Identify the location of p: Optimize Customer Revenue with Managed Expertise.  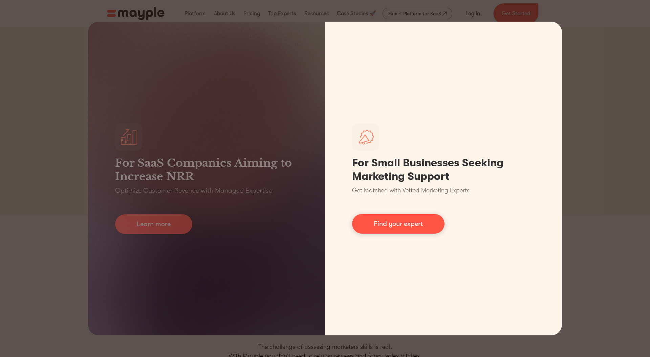
(194, 191).